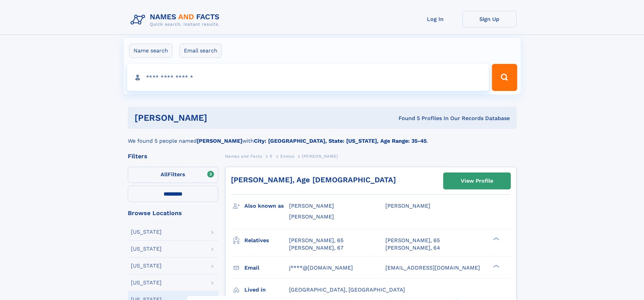  What do you see at coordinates (151, 51) in the screenshot?
I see `label: Name search` at bounding box center [151, 51].